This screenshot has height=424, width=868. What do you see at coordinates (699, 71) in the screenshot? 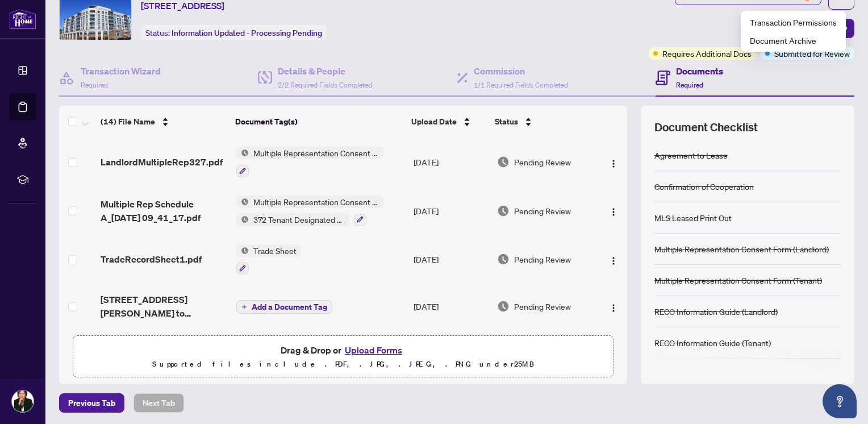
I see `h4: Documents` at bounding box center [699, 71].